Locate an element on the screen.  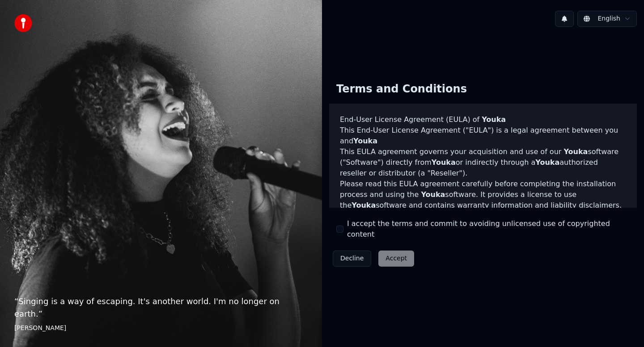
p: “ Singing is a way of escaping. It's another world. I'm no longer on earth. ” is located at coordinates (161, 308).